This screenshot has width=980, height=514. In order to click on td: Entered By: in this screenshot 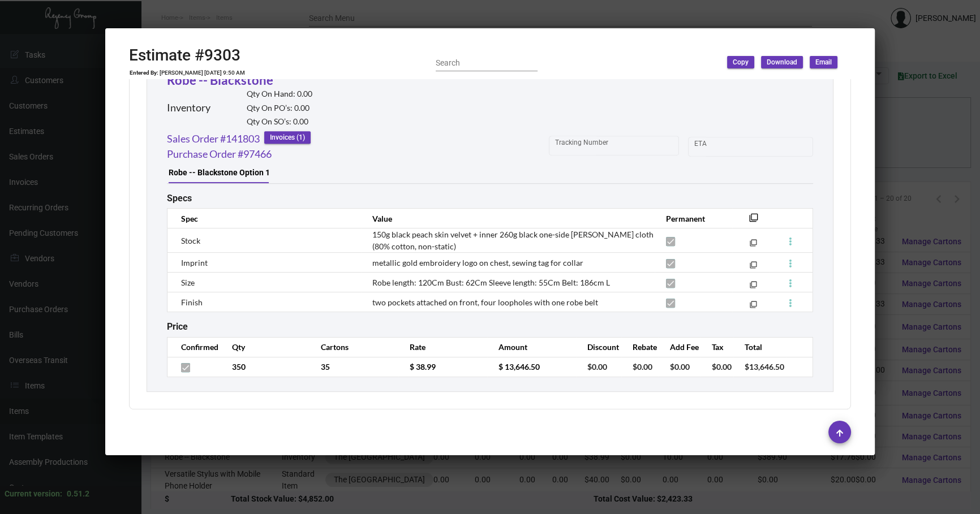, I will do `click(144, 73)`.